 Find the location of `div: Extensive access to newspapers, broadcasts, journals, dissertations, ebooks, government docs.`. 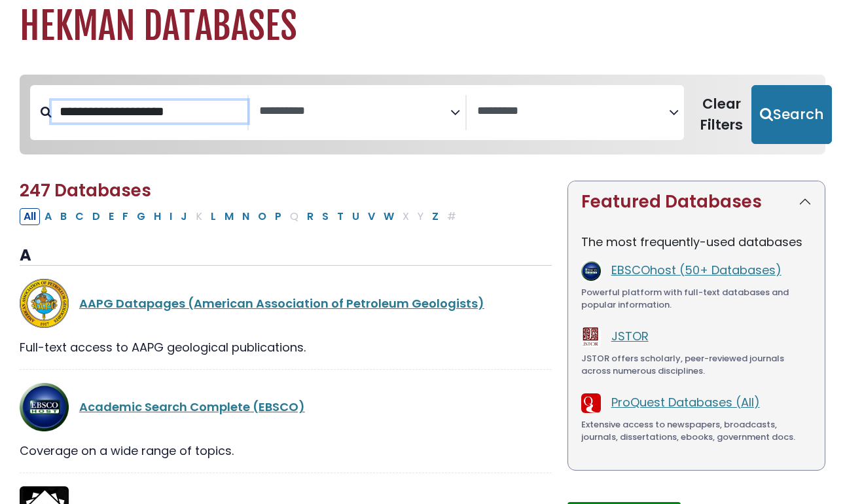

div: Extensive access to newspapers, broadcasts, journals, dissertations, ebooks, government docs. is located at coordinates (696, 431).